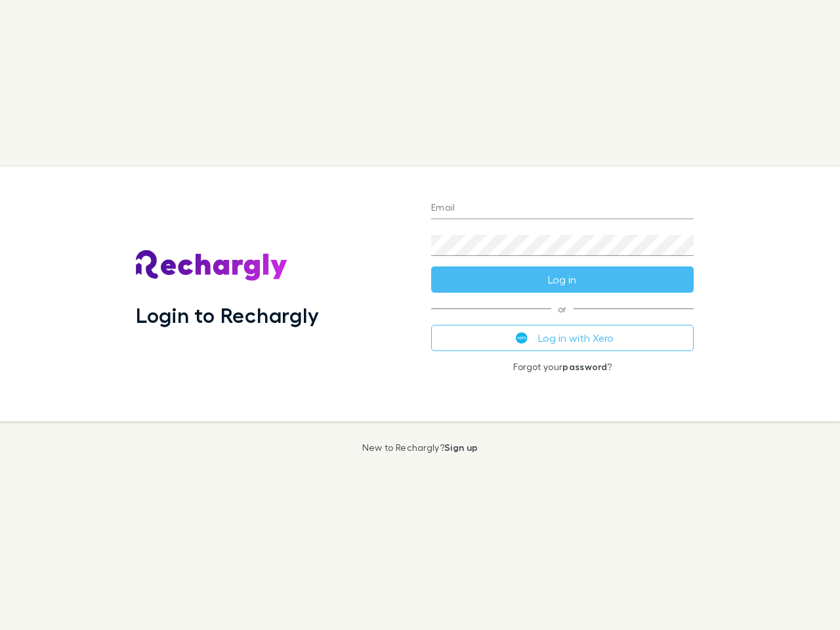 The width and height of the screenshot is (840, 630). What do you see at coordinates (562, 309) in the screenshot?
I see `span: or` at bounding box center [562, 309].